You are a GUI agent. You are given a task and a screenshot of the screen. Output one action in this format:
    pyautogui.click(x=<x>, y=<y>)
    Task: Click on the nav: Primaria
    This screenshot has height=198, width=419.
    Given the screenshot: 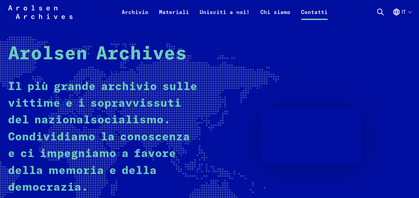 What is the action you would take?
    pyautogui.click(x=225, y=12)
    